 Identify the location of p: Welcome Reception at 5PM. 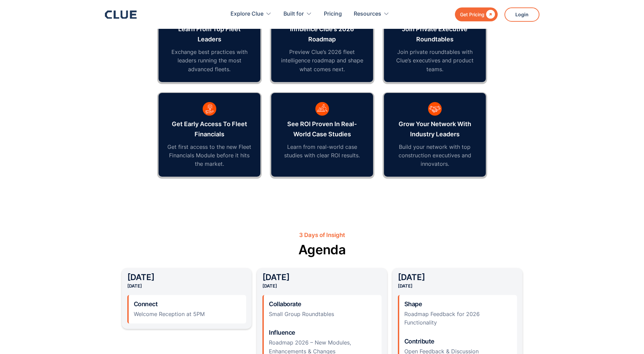
(187, 314).